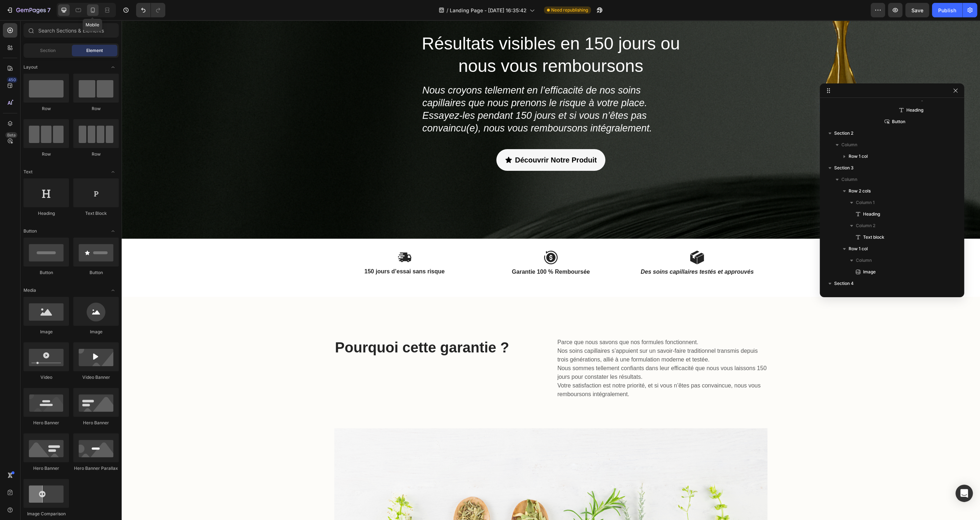 The height and width of the screenshot is (520, 980). What do you see at coordinates (47, 50) in the screenshot?
I see `span: Section` at bounding box center [47, 50].